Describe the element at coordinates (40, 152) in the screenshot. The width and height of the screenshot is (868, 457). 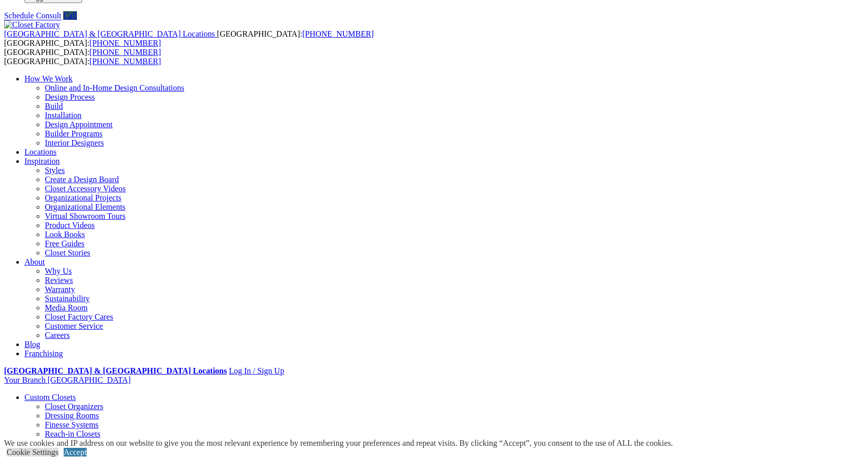
I see `a: Locations` at that location.